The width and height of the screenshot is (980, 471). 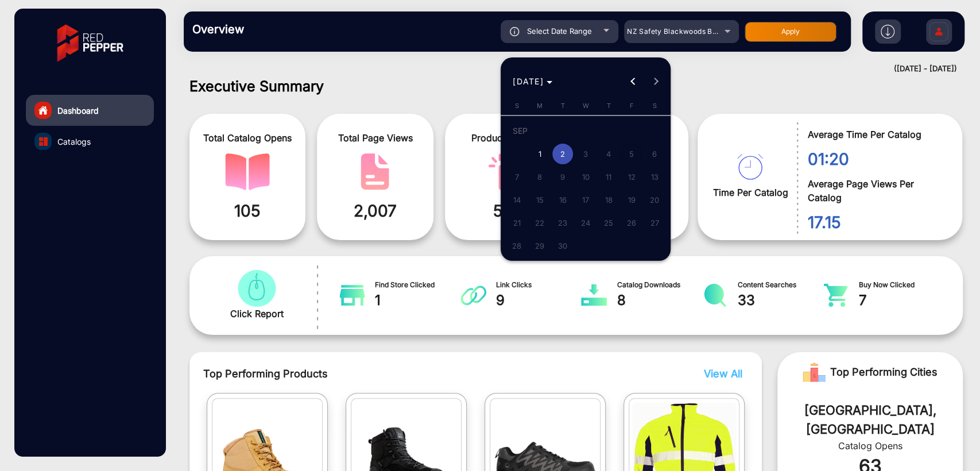 What do you see at coordinates (563, 177) in the screenshot?
I see `span: 9` at bounding box center [563, 177].